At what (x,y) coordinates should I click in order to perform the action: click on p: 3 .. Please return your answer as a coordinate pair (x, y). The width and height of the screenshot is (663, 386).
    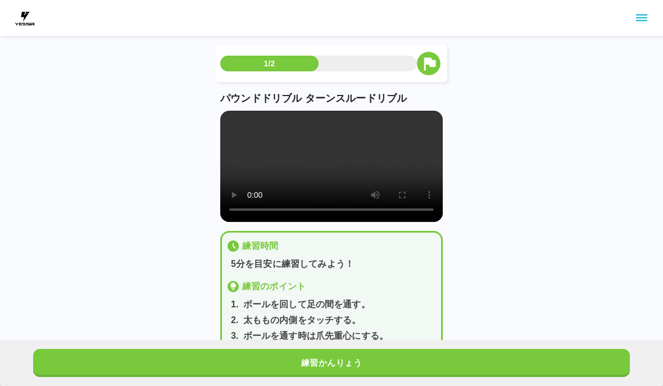
    Looking at the image, I should click on (235, 336).